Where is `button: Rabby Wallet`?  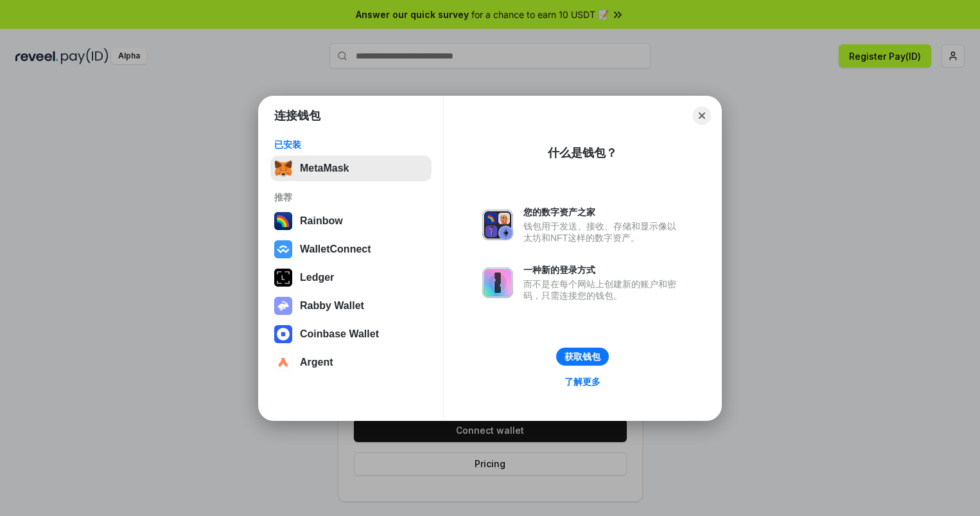 button: Rabby Wallet is located at coordinates (350, 306).